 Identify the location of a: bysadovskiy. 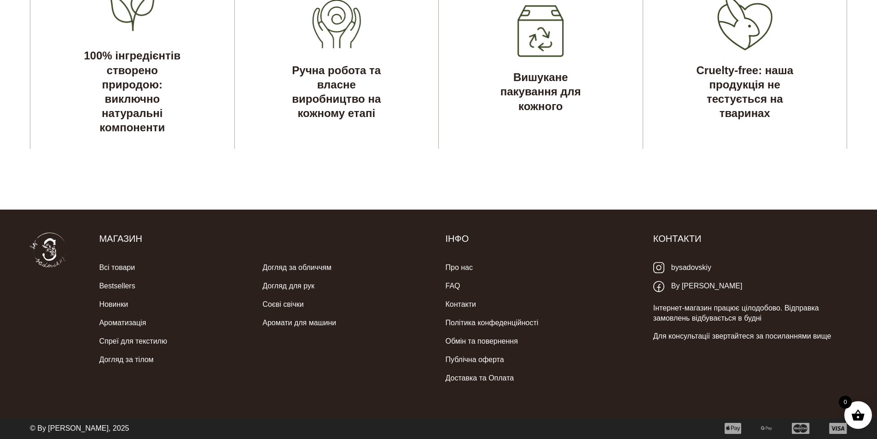
(682, 267).